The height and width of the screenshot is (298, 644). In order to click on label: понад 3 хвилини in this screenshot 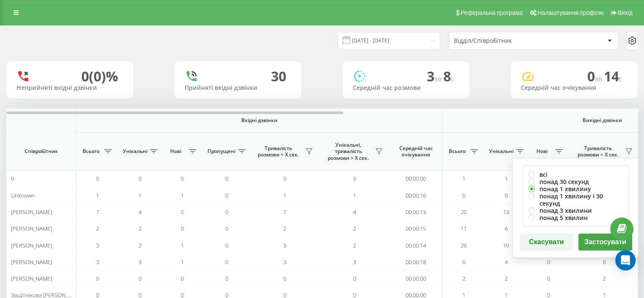, I will do `click(576, 210)`.